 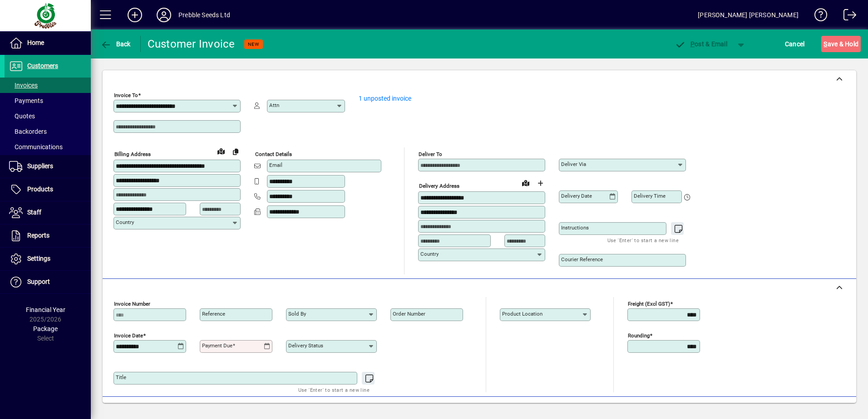 What do you see at coordinates (48, 236) in the screenshot?
I see `a: Reports` at bounding box center [48, 236].